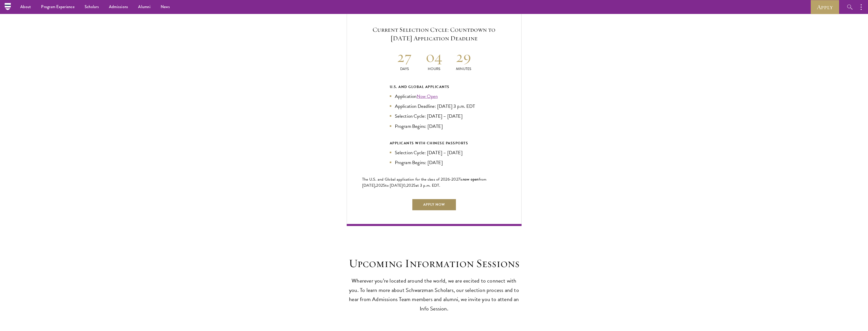  Describe the element at coordinates (434, 143) in the screenshot. I see `div: APPLICANTS WITH CHINESE PASSPORTS` at that location.